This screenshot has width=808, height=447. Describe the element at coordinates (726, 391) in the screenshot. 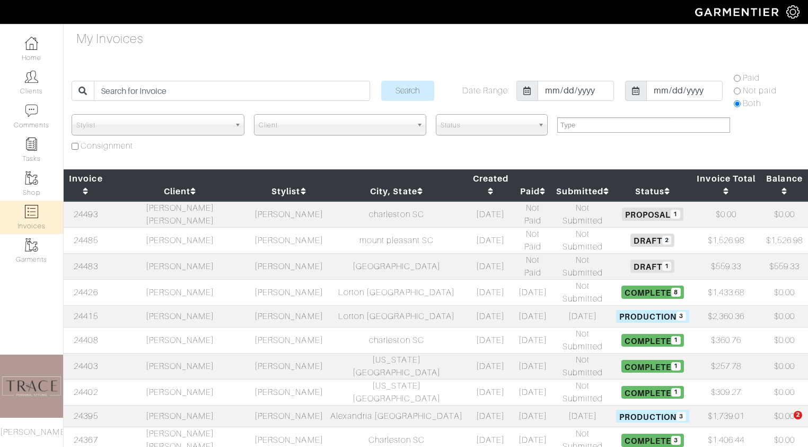

I see `td: $309.27` at that location.